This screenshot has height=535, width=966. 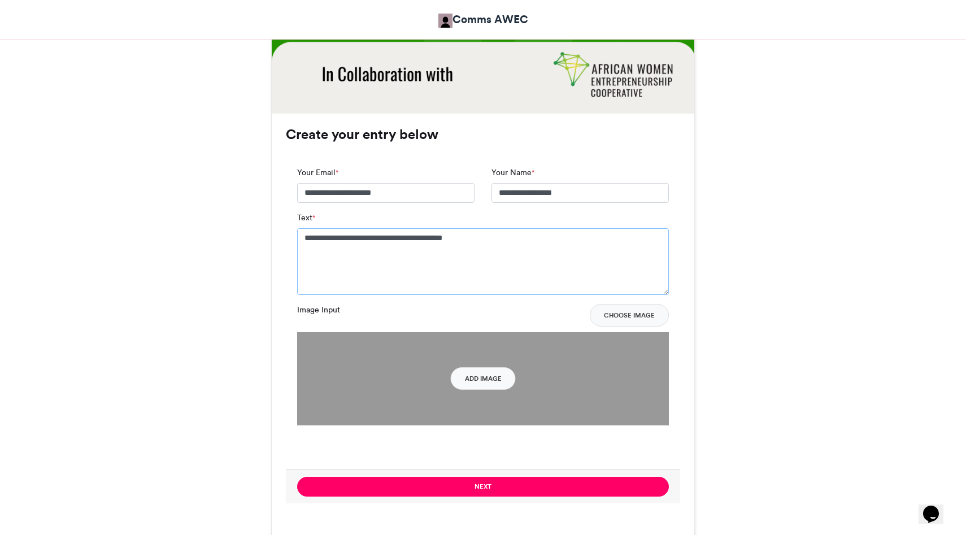 I want to click on label: Text, so click(x=306, y=217).